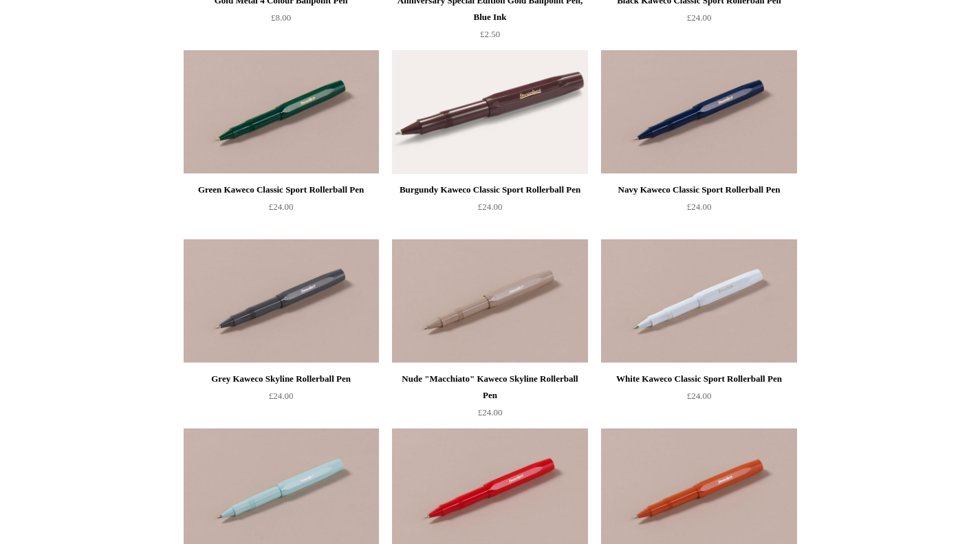 This screenshot has width=980, height=544. Describe the element at coordinates (282, 301) in the screenshot. I see `a: Grey Kaweco Skyline Rollerball Pen Grey Kaweco Skyline Rollerball Pen` at that location.